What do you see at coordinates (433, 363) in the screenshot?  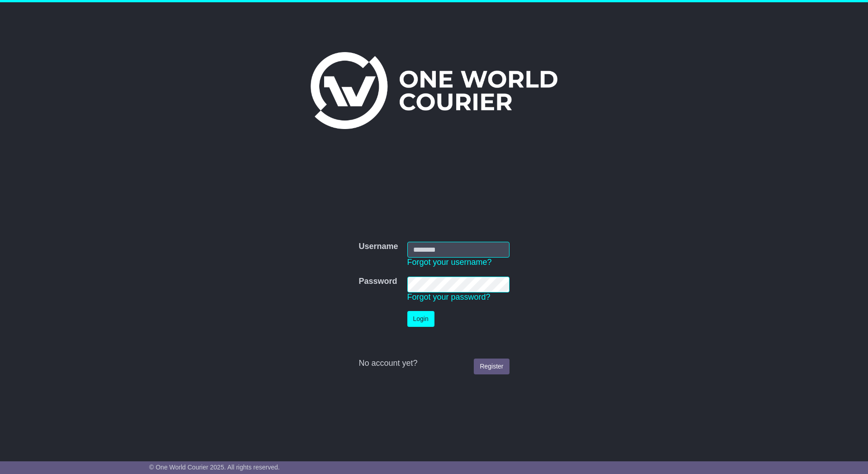 I see `div: No account yet?` at bounding box center [433, 363].